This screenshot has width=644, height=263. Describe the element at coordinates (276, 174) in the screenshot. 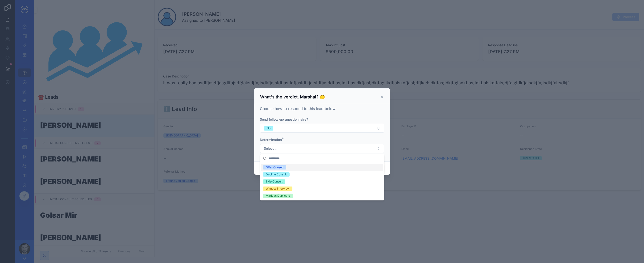

I see `div: Decline Consult` at that location.